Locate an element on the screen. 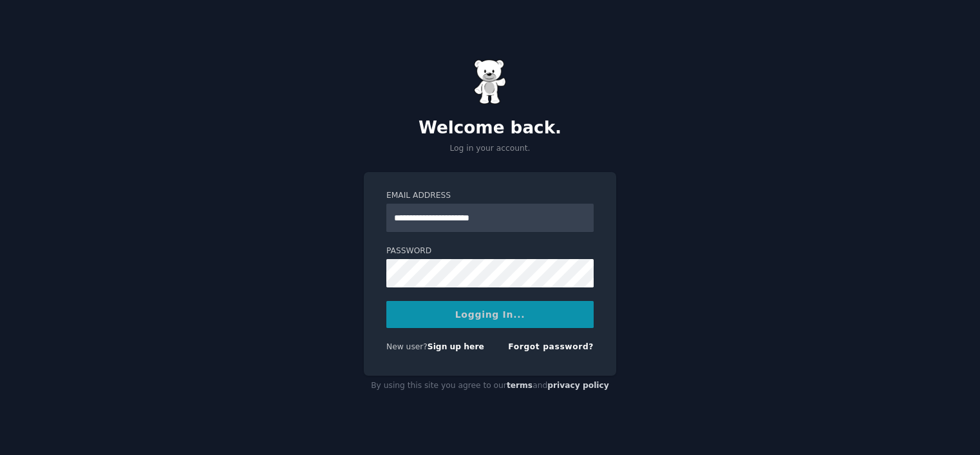 This screenshot has width=980, height=455. a: terms is located at coordinates (520, 385).